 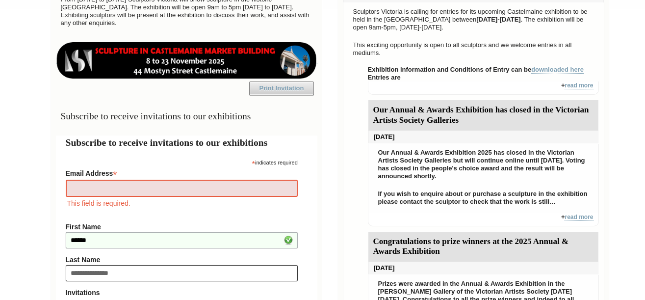 What do you see at coordinates (474, 20) in the screenshot?
I see `p: Sculptors Victoria is calling for entries for its upcoming Castelmaine exhibition to be held in t...` at bounding box center [474, 20].